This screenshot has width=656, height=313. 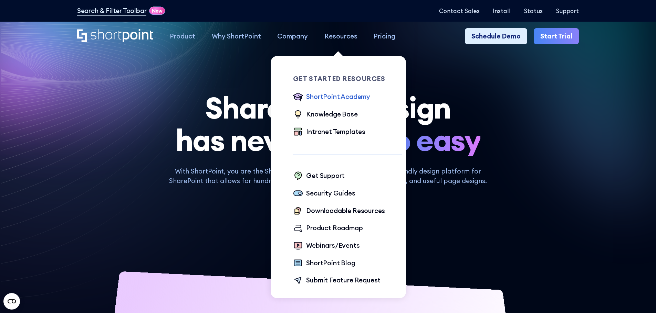 I want to click on p: Support, so click(x=567, y=11).